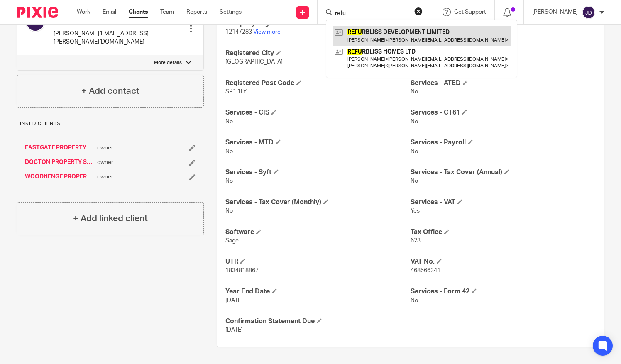 This screenshot has height=364, width=621. I want to click on span: 468566341, so click(426, 271).